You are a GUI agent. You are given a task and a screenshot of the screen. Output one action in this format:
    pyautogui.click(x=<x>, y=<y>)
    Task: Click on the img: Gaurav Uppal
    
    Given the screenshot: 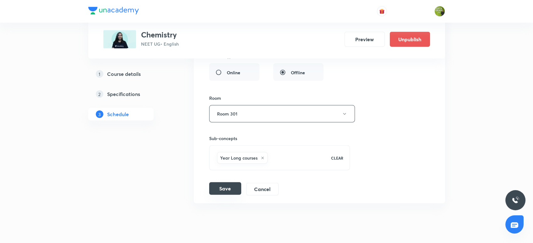 What is the action you would take?
    pyautogui.click(x=440, y=11)
    